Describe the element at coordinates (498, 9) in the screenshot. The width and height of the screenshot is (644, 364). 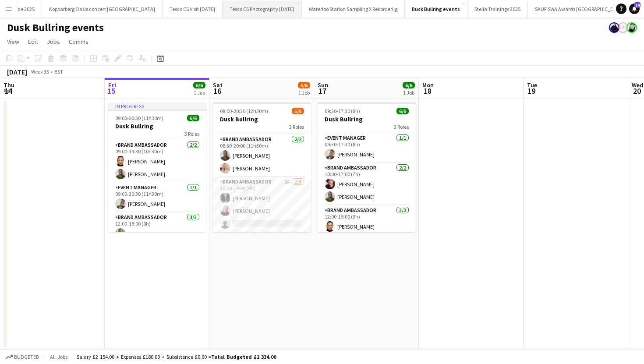
I see `button: Stella Trainings 2025` at that location.